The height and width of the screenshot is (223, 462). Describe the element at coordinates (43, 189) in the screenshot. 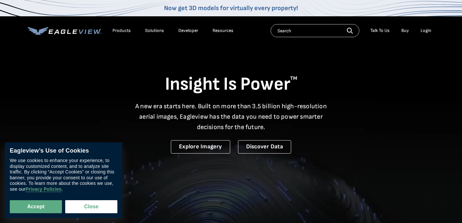

I see `a: Privacy Policies` at that location.